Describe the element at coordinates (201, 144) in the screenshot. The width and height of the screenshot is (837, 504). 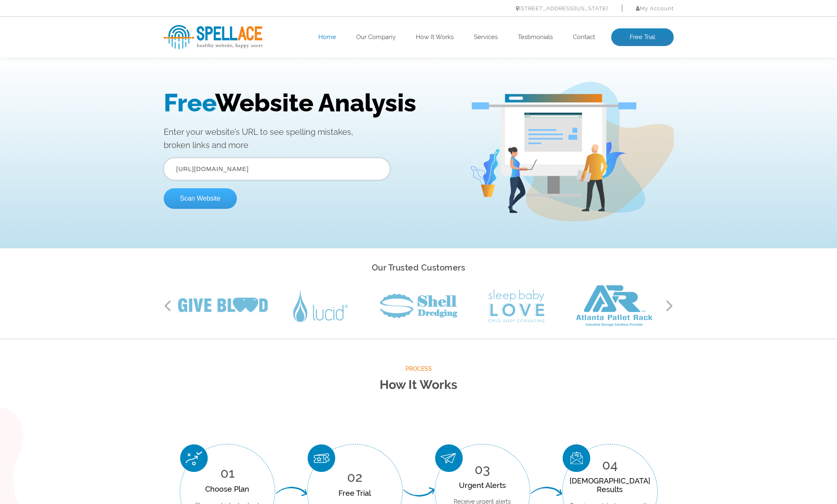
I see `button: Scan Website` at that location.